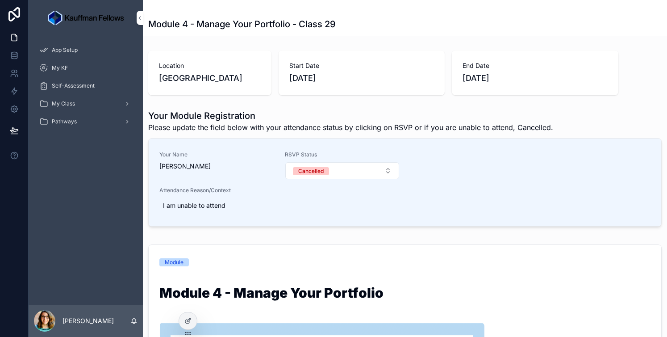  I want to click on a: Pathways, so click(86, 121).